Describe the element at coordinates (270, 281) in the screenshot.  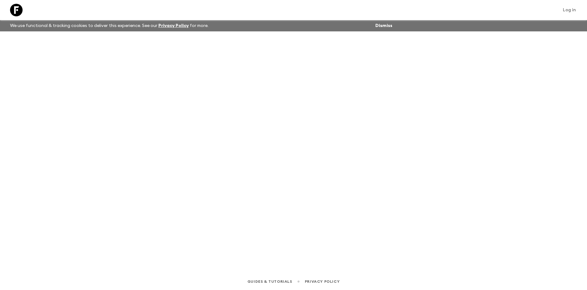
I see `a: Guides & Tutorials` at that location.